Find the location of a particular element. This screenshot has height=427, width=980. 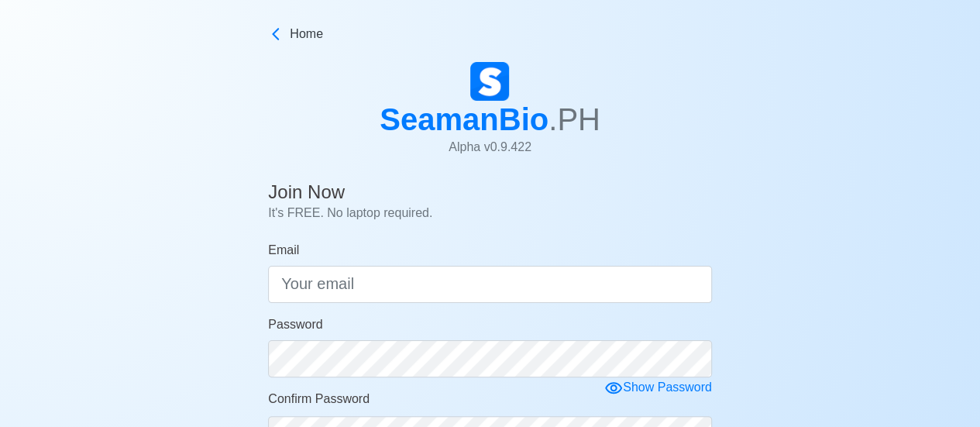

span: Confirm Password is located at coordinates (319, 399).